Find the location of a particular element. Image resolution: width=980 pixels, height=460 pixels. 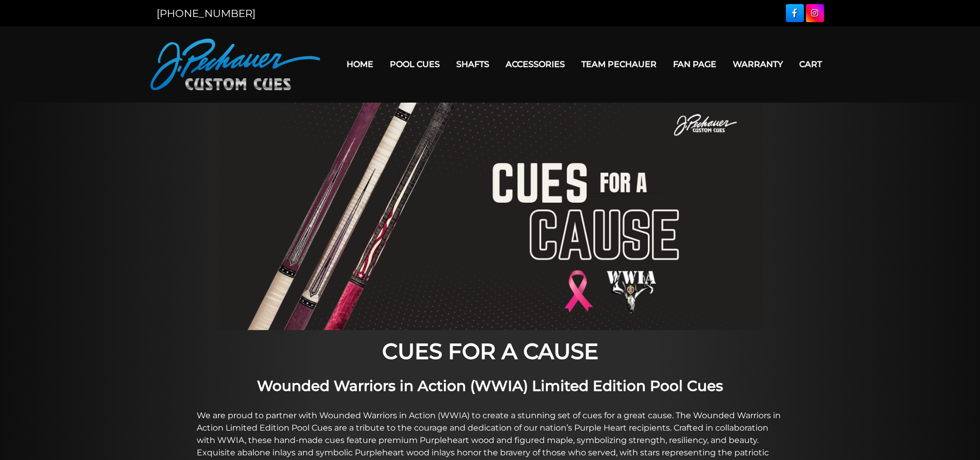

a: Pool Cues is located at coordinates (415, 64).